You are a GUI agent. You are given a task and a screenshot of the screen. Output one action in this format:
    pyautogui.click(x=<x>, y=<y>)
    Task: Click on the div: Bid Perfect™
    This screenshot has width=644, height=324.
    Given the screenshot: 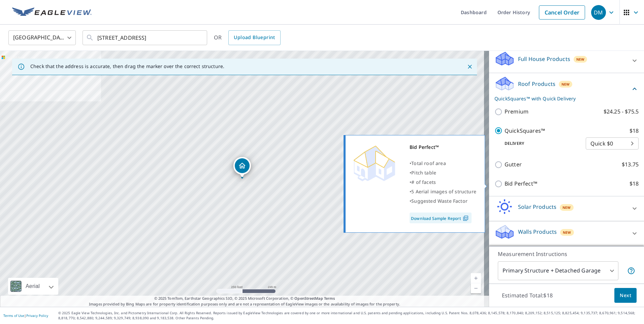 What is the action you would take?
    pyautogui.click(x=443, y=147)
    